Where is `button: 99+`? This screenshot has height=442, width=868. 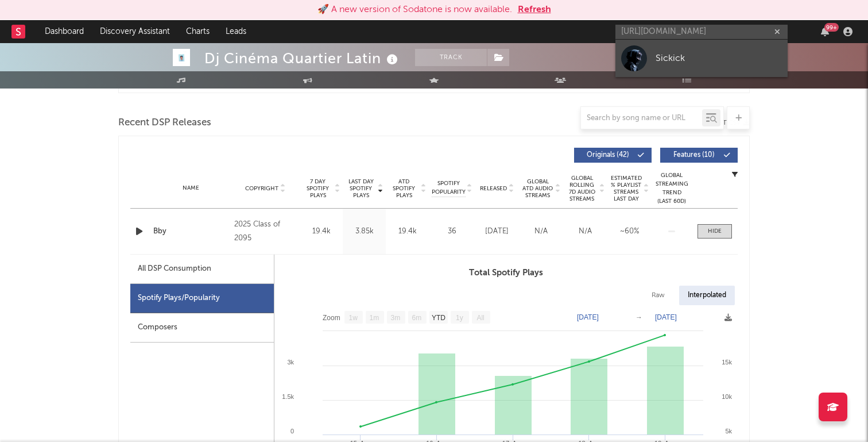
button: 99+ is located at coordinates (825, 32).